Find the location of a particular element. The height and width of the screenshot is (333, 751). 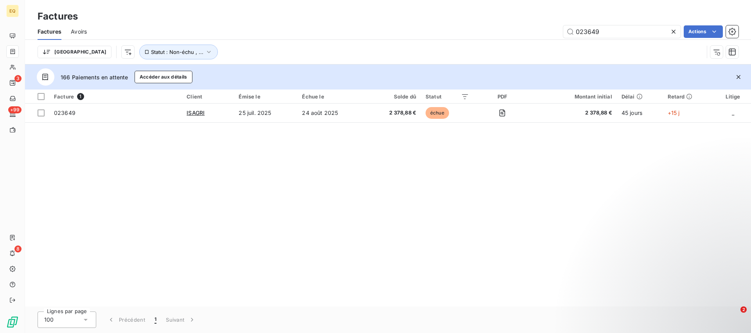

div: Émise le is located at coordinates (266, 97).